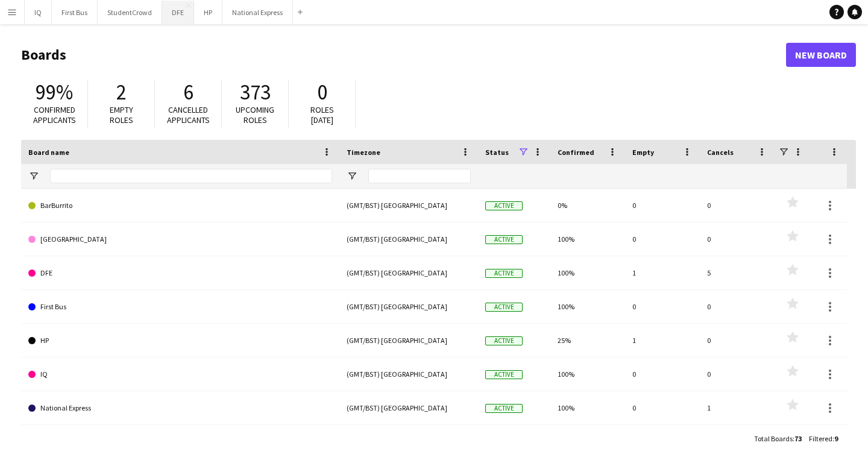  Describe the element at coordinates (55, 115) in the screenshot. I see `span: Confirmed applicants` at that location.